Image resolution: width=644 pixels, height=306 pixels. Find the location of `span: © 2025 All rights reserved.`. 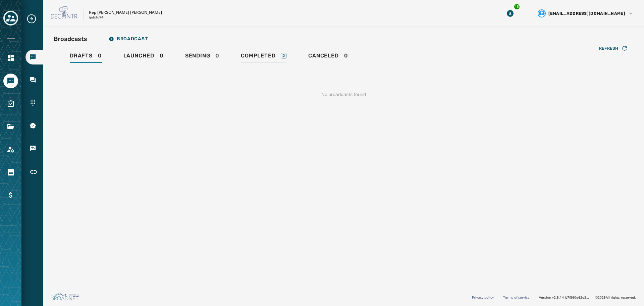

span: © 2025 All rights reserved. is located at coordinates (615, 297).